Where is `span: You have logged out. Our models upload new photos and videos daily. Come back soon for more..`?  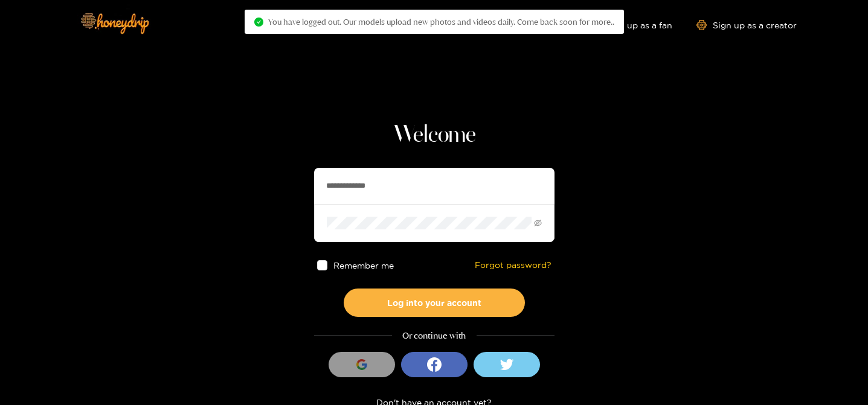
span: You have logged out. Our models upload new photos and videos daily. Come back soon for more.. is located at coordinates (440, 22).